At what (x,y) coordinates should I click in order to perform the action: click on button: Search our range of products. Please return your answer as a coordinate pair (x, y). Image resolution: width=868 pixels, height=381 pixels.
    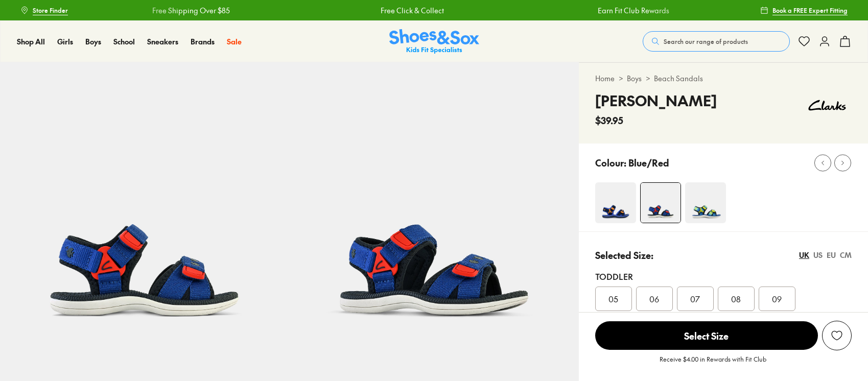
    Looking at the image, I should click on (717, 42).